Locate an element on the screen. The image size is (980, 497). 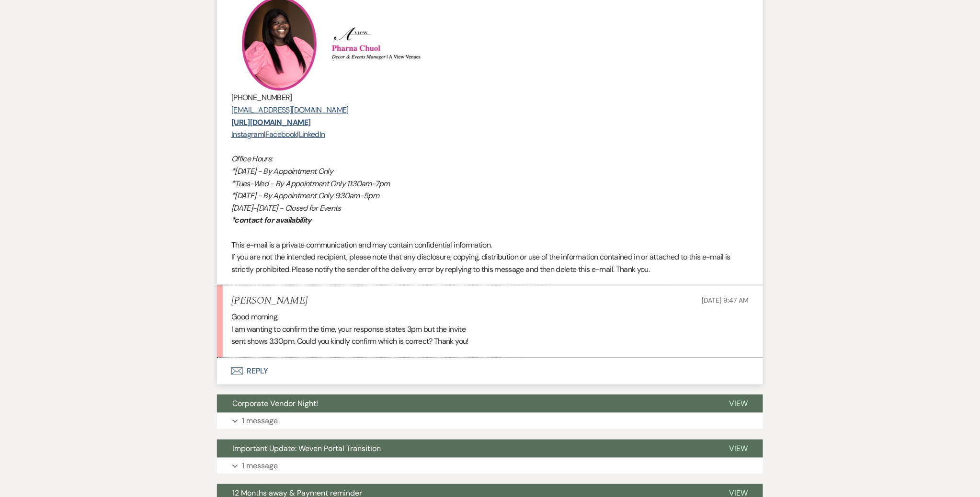
em: *Tues-Wed - By Appointment Only 11:30am-7pm is located at coordinates (311, 184).